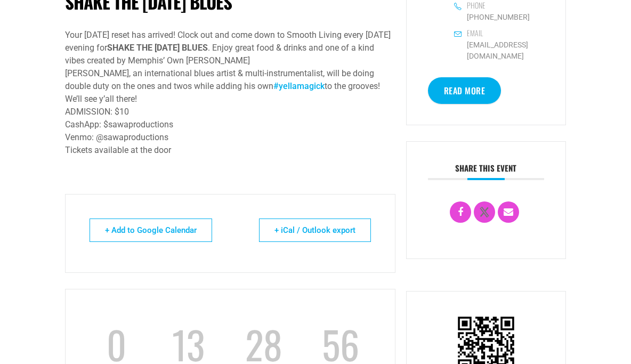 This screenshot has height=364, width=631. What do you see at coordinates (299, 86) in the screenshot?
I see `a: #yellamagick` at bounding box center [299, 86].